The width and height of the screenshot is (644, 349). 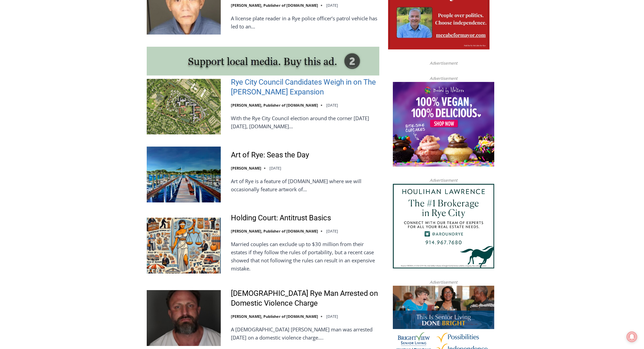 What do you see at coordinates (263, 61) in the screenshot?
I see `img: support local media, buy this ad` at bounding box center [263, 61].